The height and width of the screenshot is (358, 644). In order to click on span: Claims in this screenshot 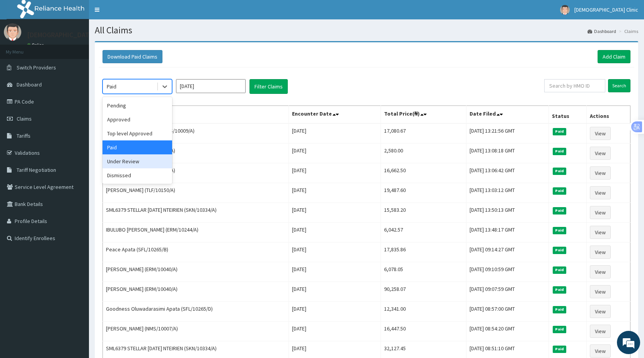, I will do `click(24, 119)`.